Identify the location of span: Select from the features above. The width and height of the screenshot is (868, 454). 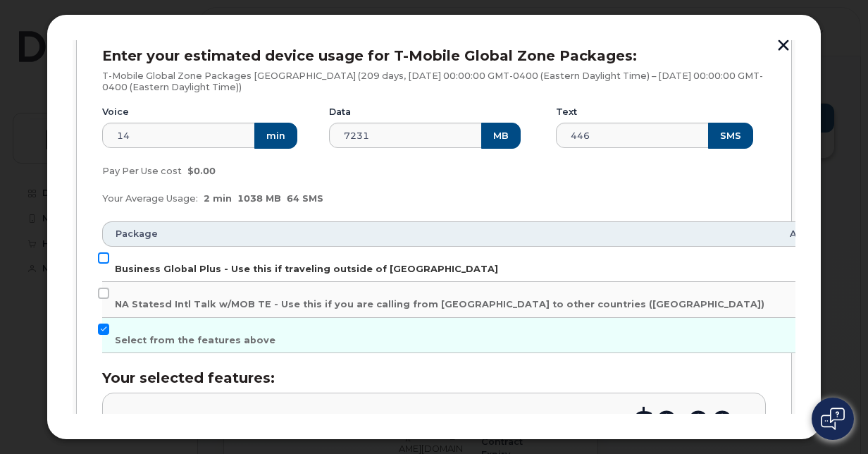
(195, 340).